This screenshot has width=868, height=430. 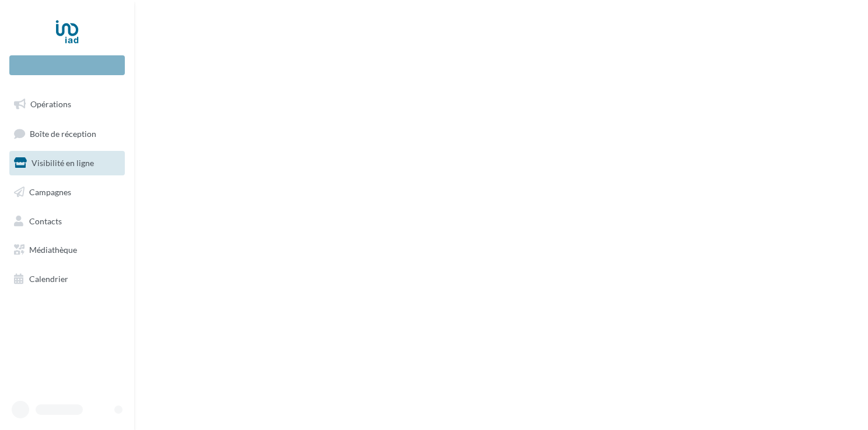 What do you see at coordinates (67, 163) in the screenshot?
I see `a: Visibilité en ligne` at bounding box center [67, 163].